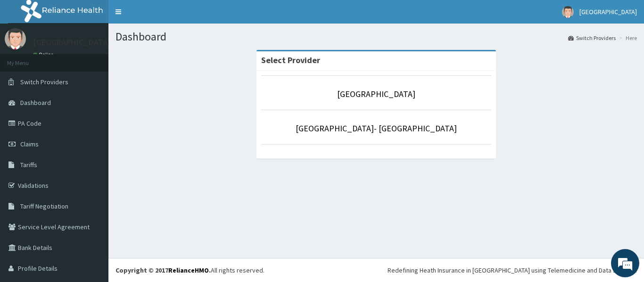  I want to click on footer: All rights reserved., so click(376, 270).